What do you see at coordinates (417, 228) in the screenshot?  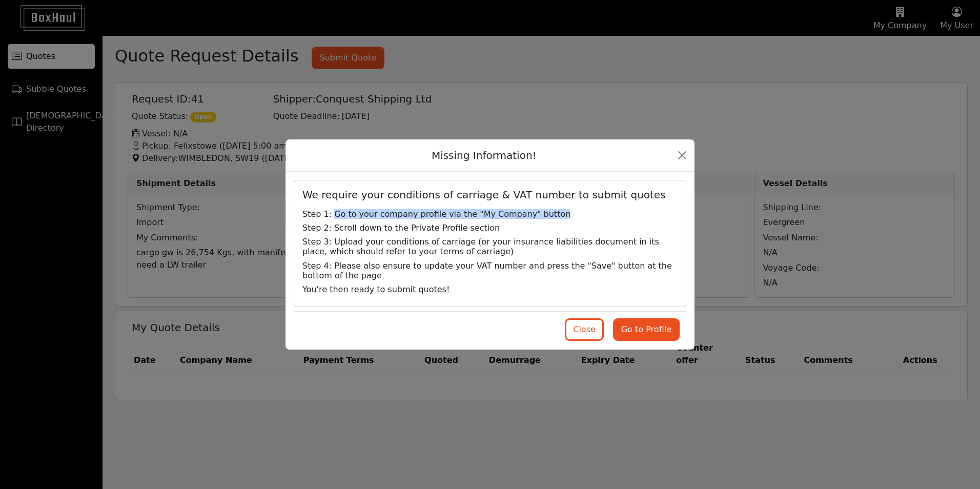 I see `span: Scroll down to the Private Profile section` at bounding box center [417, 228].